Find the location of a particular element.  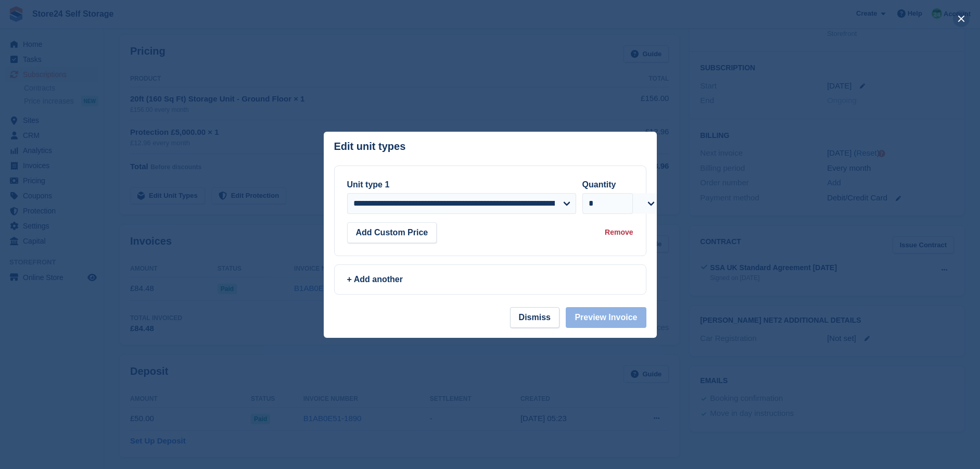

a: + Add another is located at coordinates (490, 279).